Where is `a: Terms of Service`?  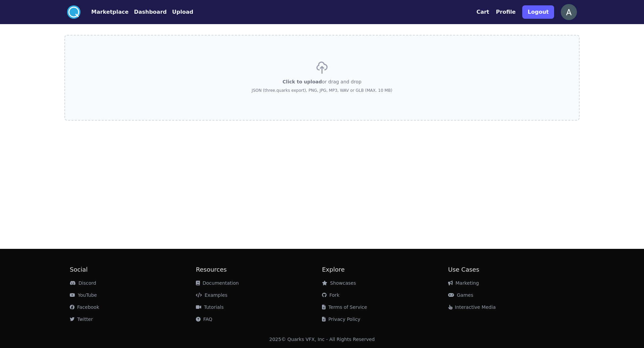 a: Terms of Service is located at coordinates (345, 307).